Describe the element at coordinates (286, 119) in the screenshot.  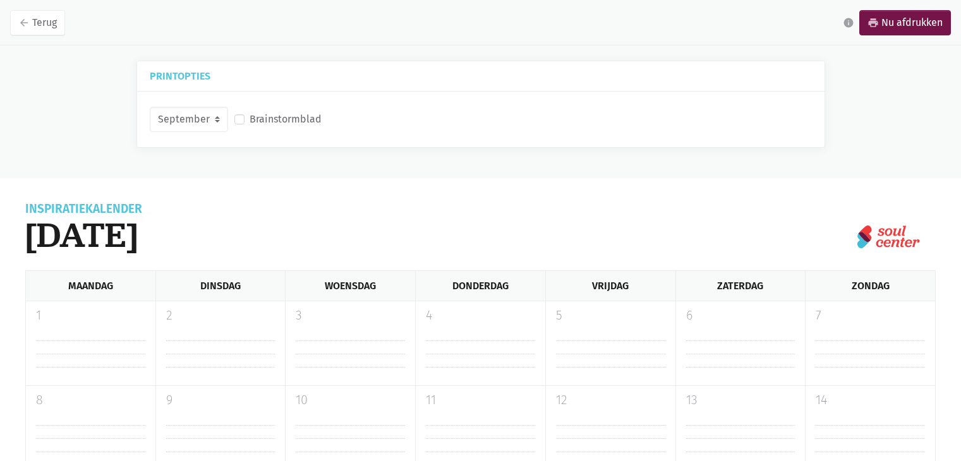
I see `label: Brainstormblad` at that location.